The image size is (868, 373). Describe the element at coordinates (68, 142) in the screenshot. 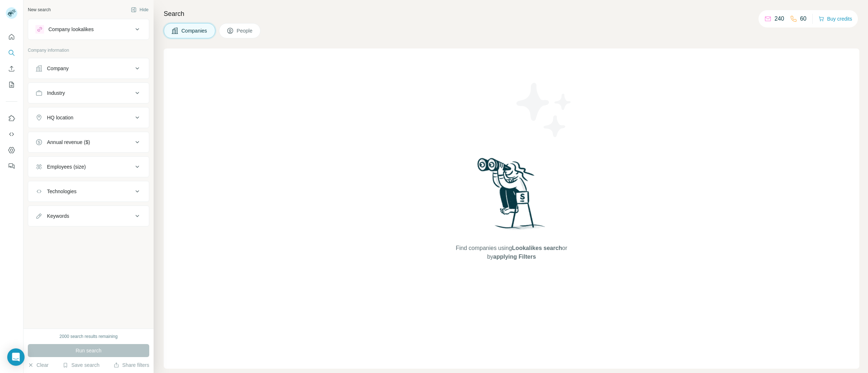

I see `div: Annual revenue ($)` at that location.